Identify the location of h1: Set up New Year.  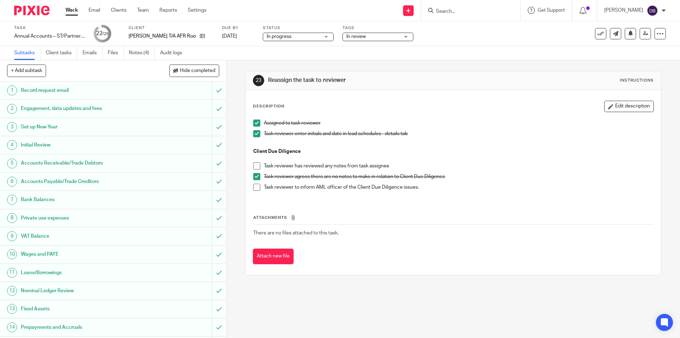
(82, 127).